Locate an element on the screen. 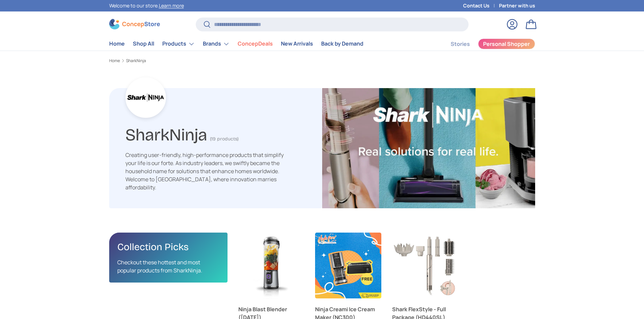 This screenshot has width=644, height=319. a: Ninja Blast Blender (BC151) is located at coordinates (271, 266).